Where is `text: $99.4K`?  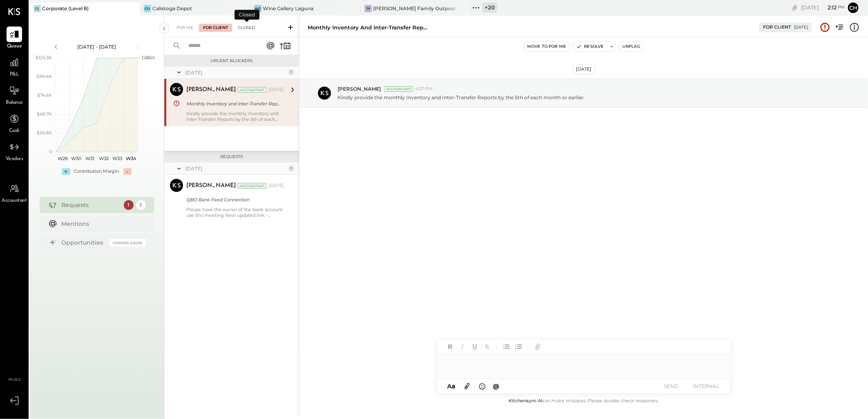 text: $99.4K is located at coordinates (44, 76).